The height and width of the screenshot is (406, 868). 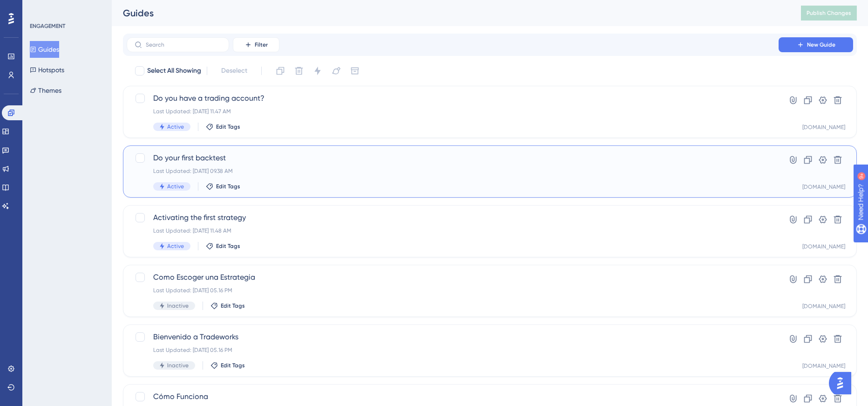 I want to click on div: 9+, so click(x=66, y=9).